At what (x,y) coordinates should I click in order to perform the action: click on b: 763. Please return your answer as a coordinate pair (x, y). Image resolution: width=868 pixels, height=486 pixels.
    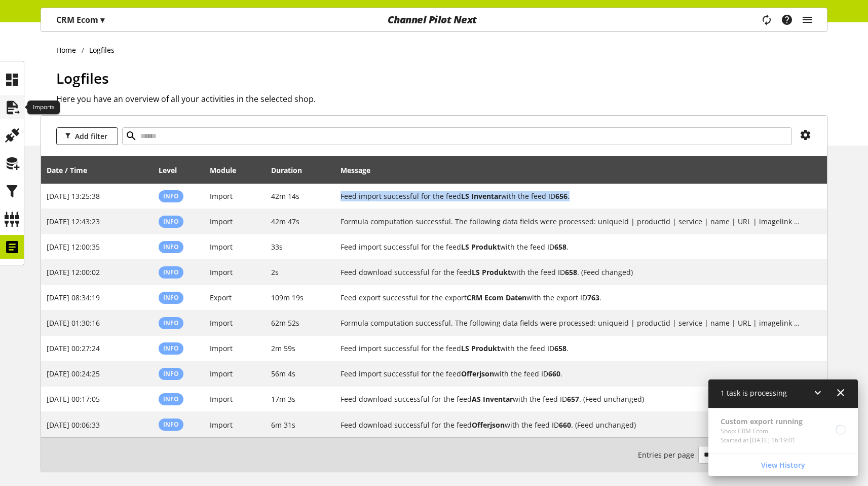
    Looking at the image, I should click on (593, 297).